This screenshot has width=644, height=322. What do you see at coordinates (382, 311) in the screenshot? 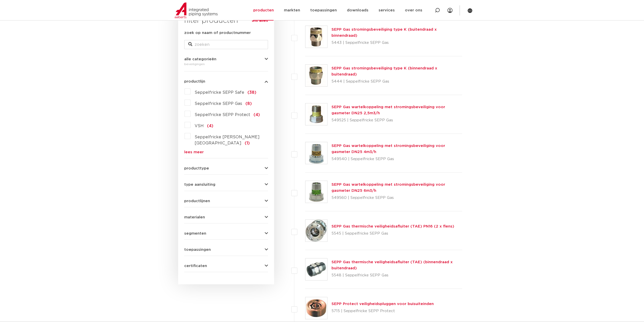
I see `p: 5715 | Seppelfricke SEPP Protect` at bounding box center [382, 311].